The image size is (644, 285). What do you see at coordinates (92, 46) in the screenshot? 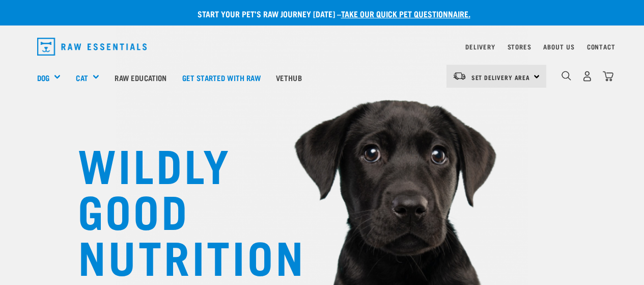
I see `img: Raw Essentials Logo` at bounding box center [92, 46].